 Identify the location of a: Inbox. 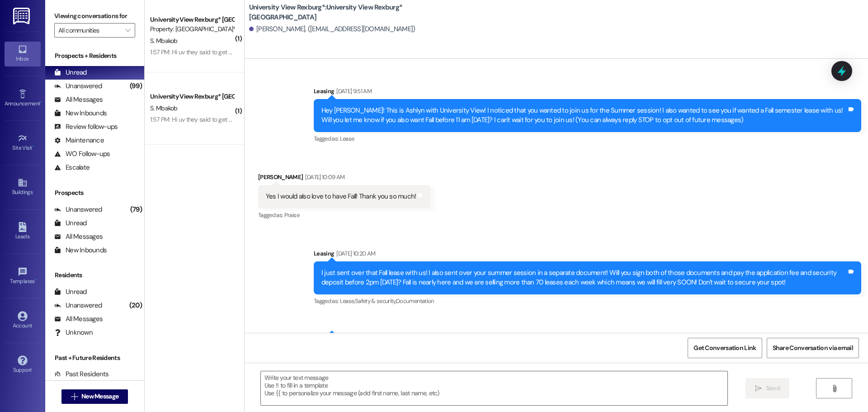
(22, 54).